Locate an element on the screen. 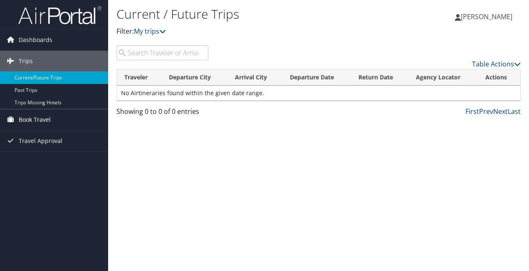 The height and width of the screenshot is (271, 529). p: Filter: is located at coordinates (251, 32).